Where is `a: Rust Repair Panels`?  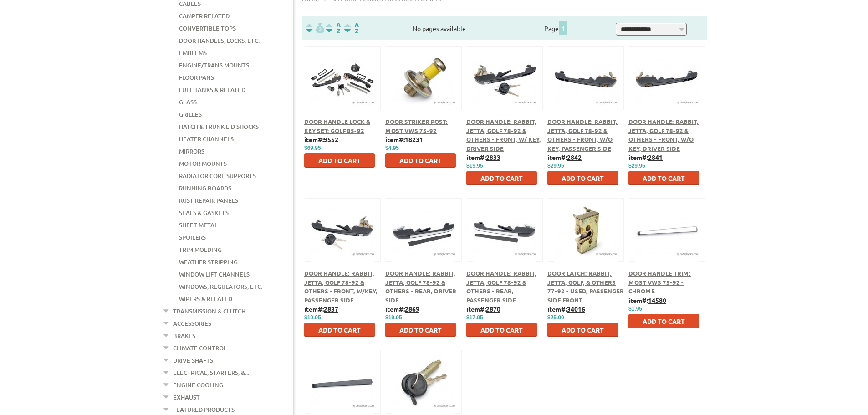
a: Rust Repair Panels is located at coordinates (209, 200).